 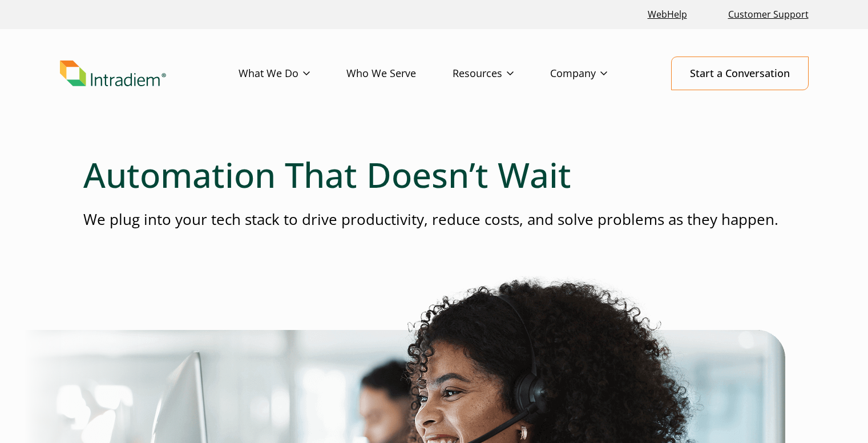 What do you see at coordinates (399, 74) in the screenshot?
I see `a: Who We Serve` at bounding box center [399, 74].